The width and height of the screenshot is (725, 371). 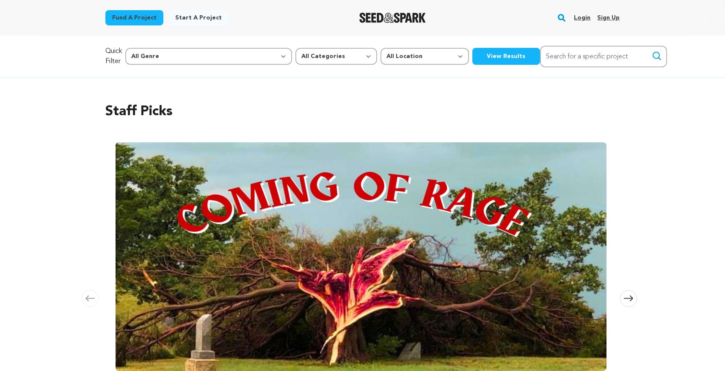 I want to click on a: Start a project, so click(x=198, y=18).